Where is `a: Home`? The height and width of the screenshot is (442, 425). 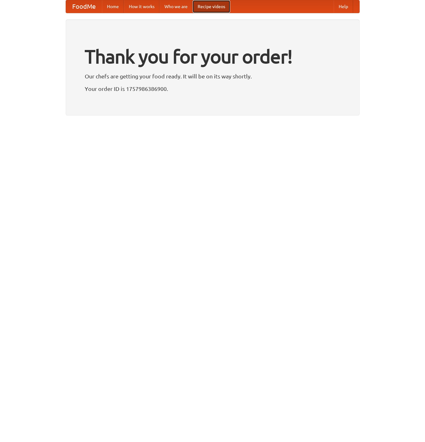
a: Home is located at coordinates (113, 7).